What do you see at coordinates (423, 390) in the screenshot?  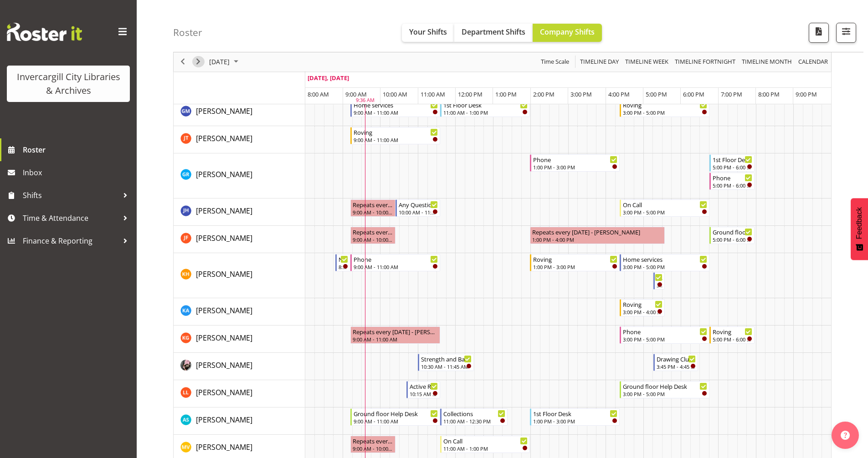 I see `div: Lynette Lockett"s event - Active Rhyming Begin From Tuesday, October 7, 2025 at 10:15:00 AM GMT+1...` at bounding box center [423, 390].